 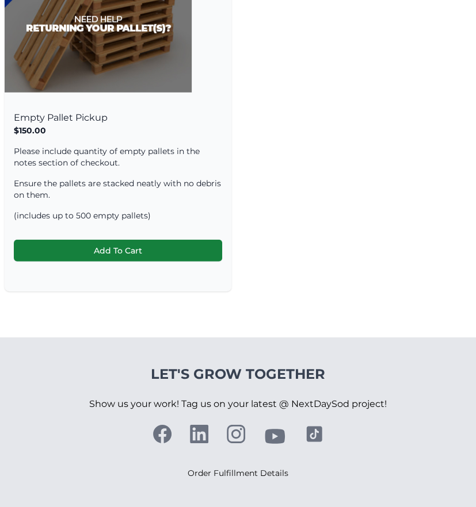 I want to click on p: Please include quantity of empty pallets in the notes section of checkout., so click(x=118, y=157).